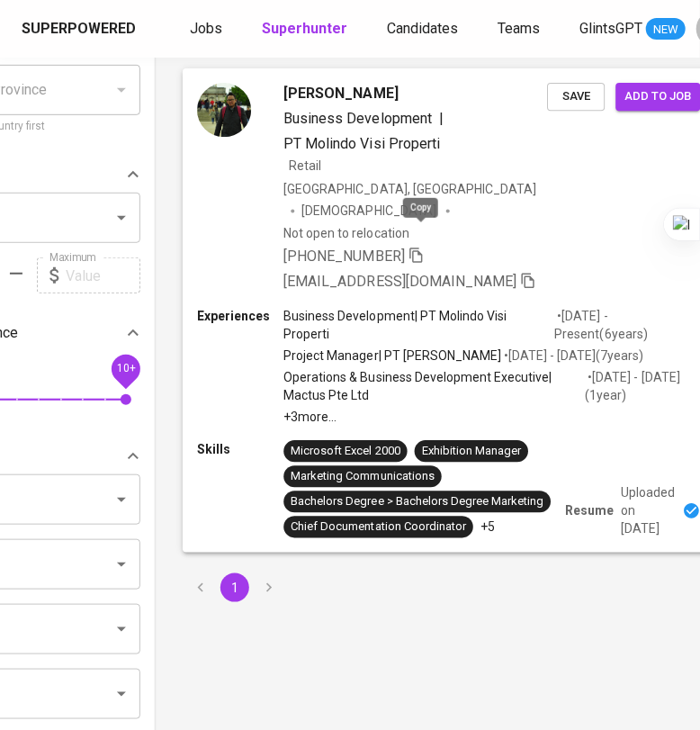  What do you see at coordinates (103, 275) in the screenshot?
I see `input: Value` at bounding box center [103, 275].